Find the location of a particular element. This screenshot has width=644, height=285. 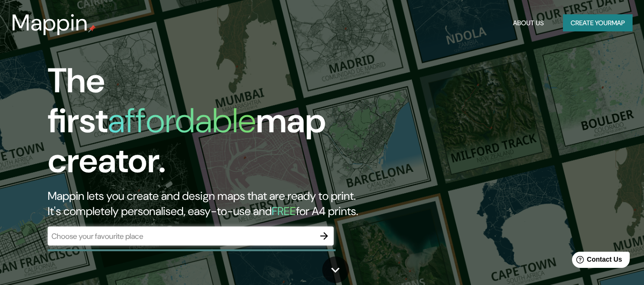

input: Choose your favourite place is located at coordinates (181, 236).